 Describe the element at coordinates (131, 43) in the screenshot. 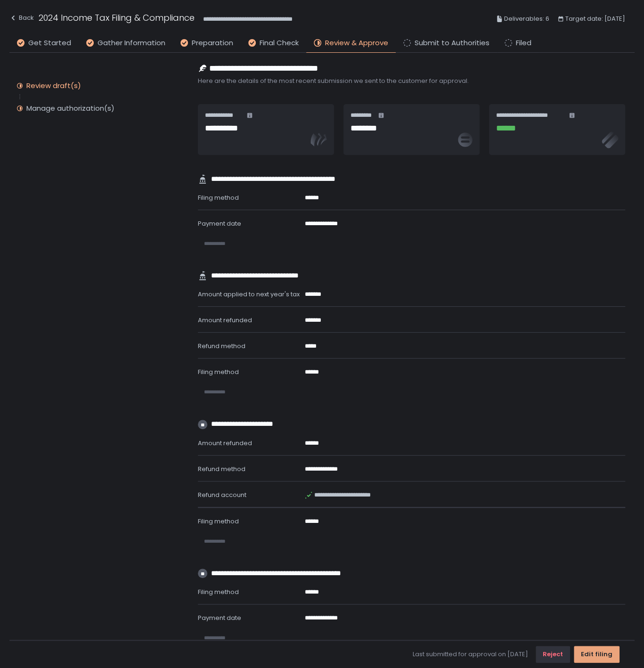

I see `span: Gather Information` at that location.